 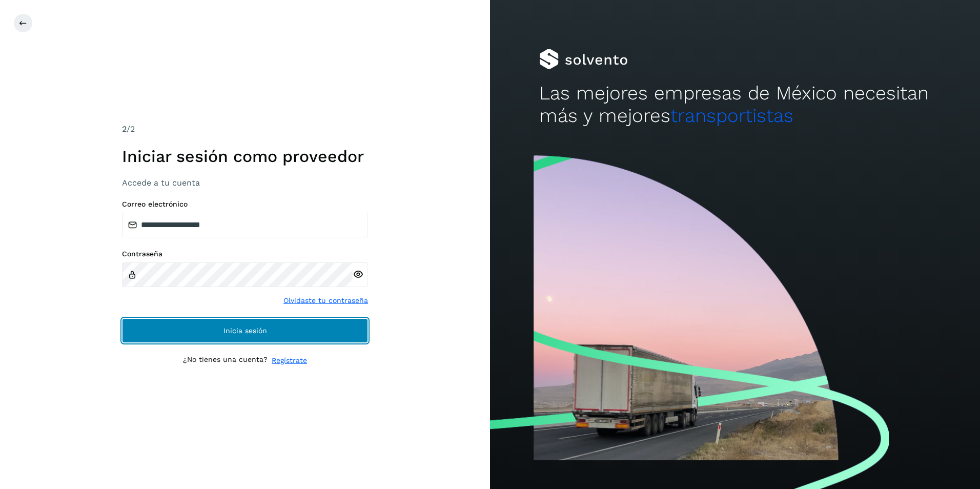 What do you see at coordinates (245, 182) in the screenshot?
I see `h3: Accede a tu cuenta` at bounding box center [245, 182].